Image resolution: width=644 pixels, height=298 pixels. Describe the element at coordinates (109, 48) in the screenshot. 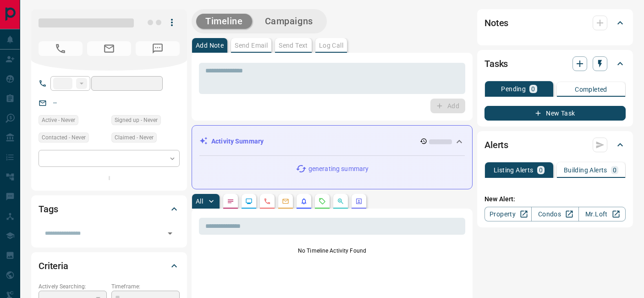

I see `span: No Email` at that location.